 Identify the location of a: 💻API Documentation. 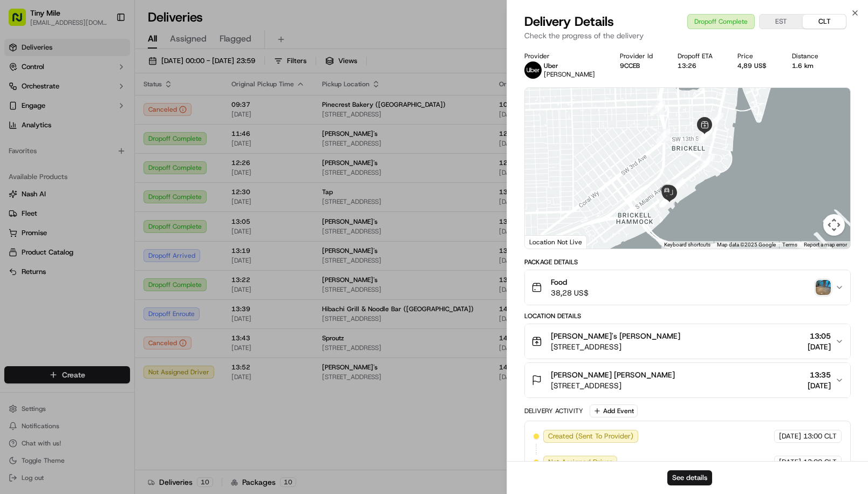
(132, 162).